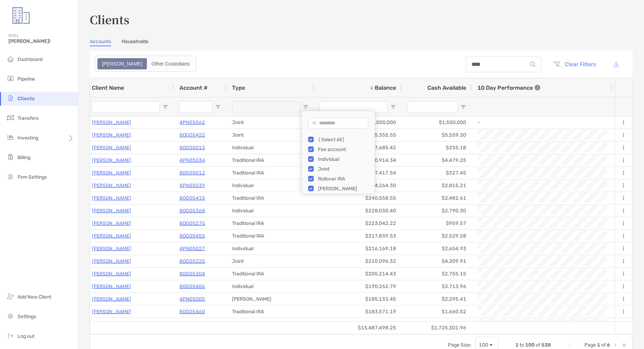 The width and height of the screenshot is (644, 349). I want to click on div: $223,042.22, so click(358, 223).